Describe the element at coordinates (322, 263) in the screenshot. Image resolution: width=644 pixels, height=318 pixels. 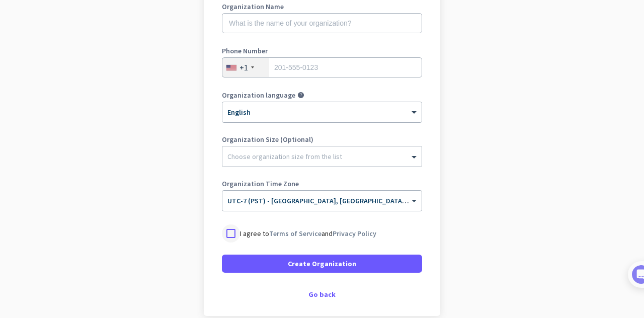
I see `span: Create Organization` at that location.